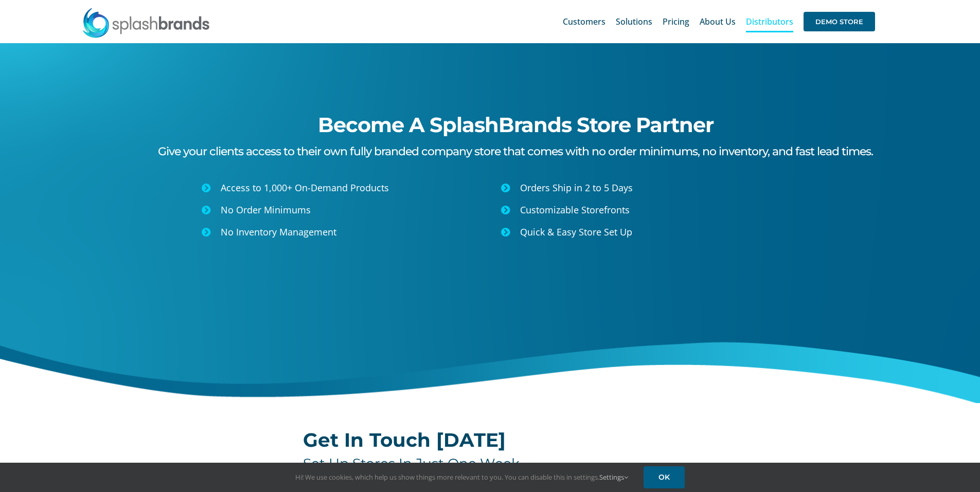 This screenshot has height=492, width=980. Describe the element at coordinates (717, 22) in the screenshot. I see `span: About Us` at that location.